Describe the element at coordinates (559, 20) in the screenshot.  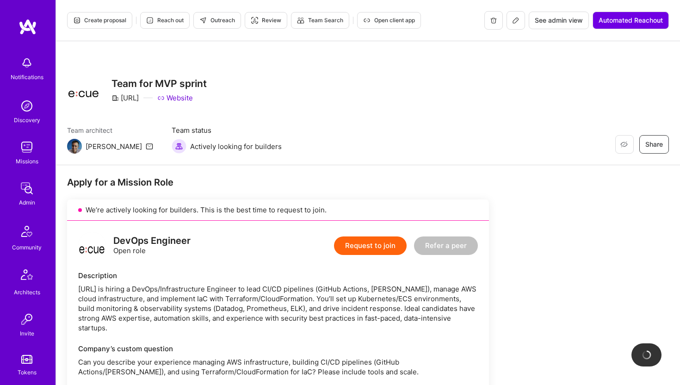
I see `button: See admin view` at that location.